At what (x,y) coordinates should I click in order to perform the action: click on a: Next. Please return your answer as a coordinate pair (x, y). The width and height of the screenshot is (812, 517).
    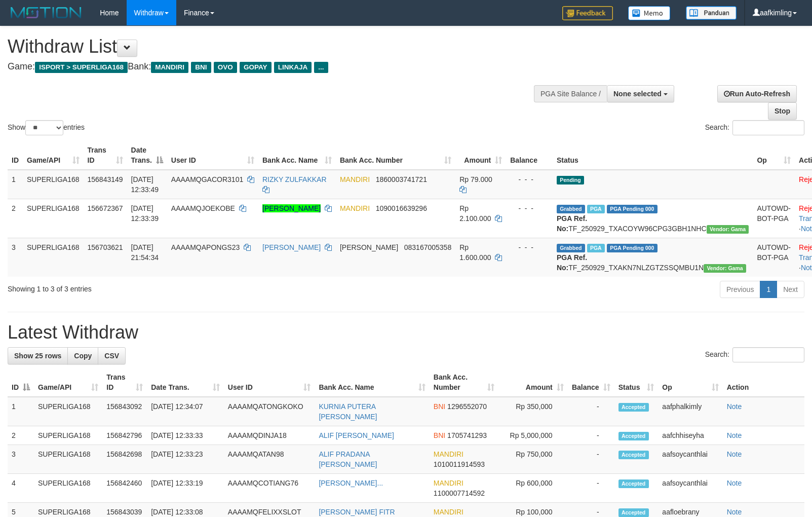
    Looking at the image, I should click on (790, 289).